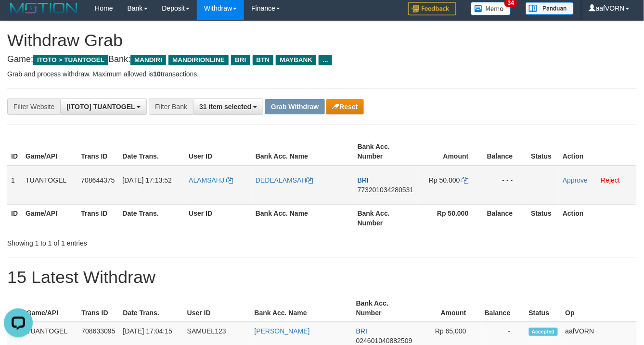 The height and width of the screenshot is (345, 644). What do you see at coordinates (97, 180) in the screenshot?
I see `span: 708644375` at bounding box center [97, 180].